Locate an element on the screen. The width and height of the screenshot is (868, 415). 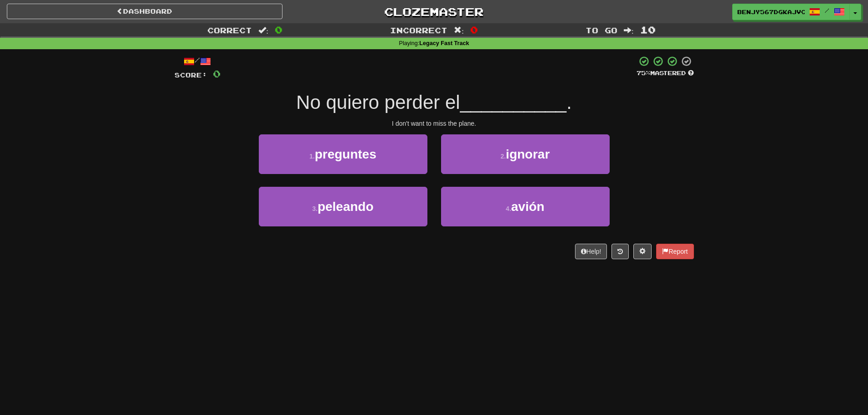
a: Dashboard is located at coordinates (144, 12).